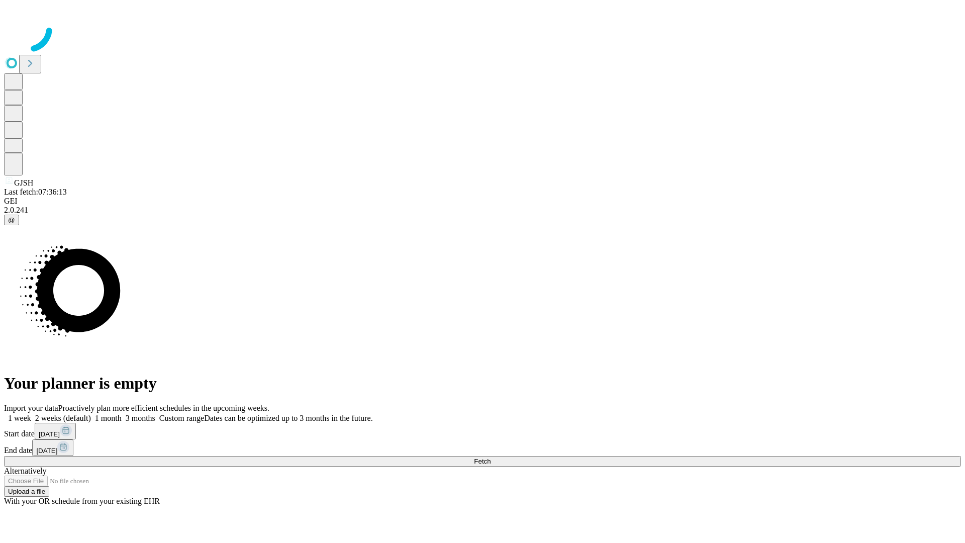 Image resolution: width=965 pixels, height=543 pixels. Describe the element at coordinates (482, 431) in the screenshot. I see `div: Start date` at that location.